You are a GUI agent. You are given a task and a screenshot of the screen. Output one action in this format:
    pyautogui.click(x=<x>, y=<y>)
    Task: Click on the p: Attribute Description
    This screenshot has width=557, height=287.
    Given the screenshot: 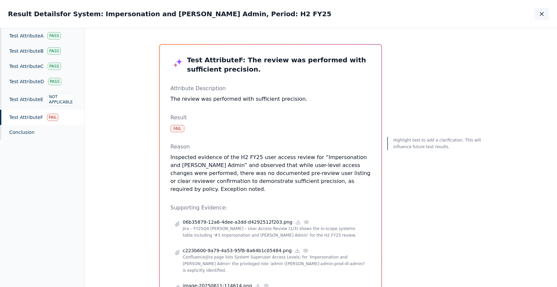 What is the action you would take?
    pyautogui.click(x=271, y=89)
    